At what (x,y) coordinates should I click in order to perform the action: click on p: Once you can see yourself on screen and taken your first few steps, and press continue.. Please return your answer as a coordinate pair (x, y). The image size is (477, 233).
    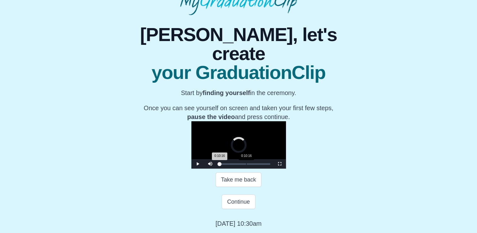
    Looking at the image, I should click on (238, 112).